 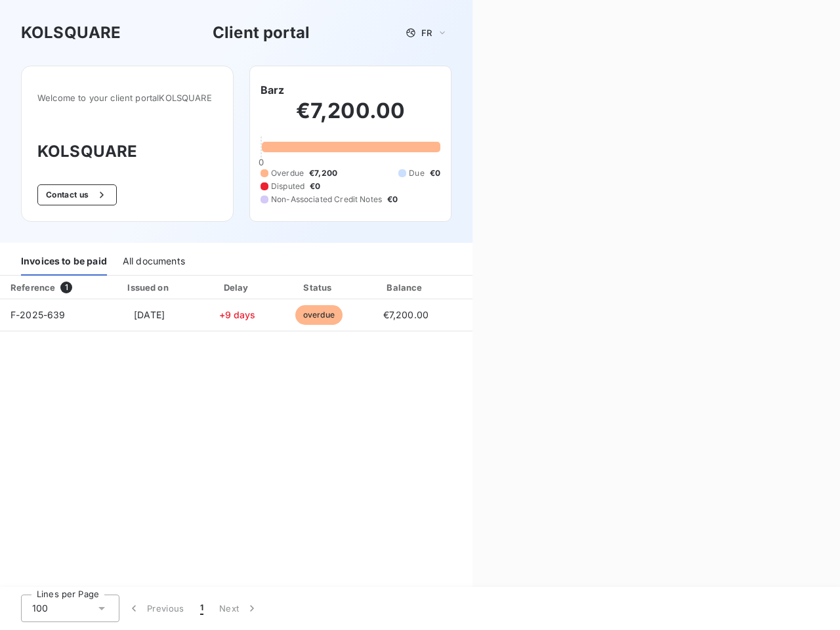 I want to click on h3: Client portal, so click(x=261, y=33).